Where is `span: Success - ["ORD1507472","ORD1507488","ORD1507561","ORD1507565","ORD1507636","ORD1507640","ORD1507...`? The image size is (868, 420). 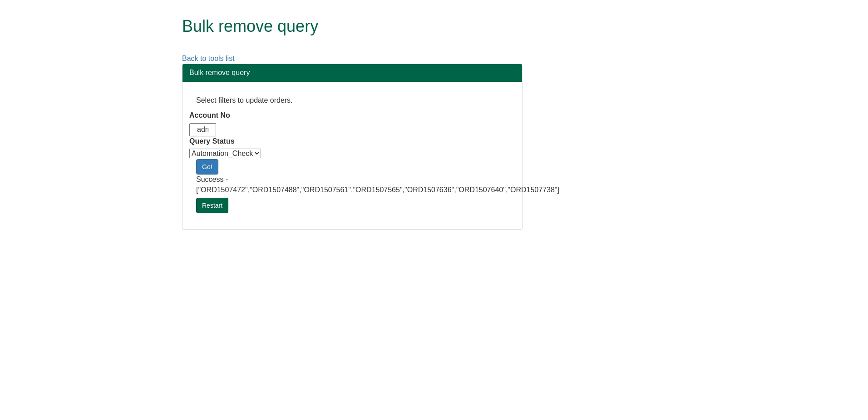 span: Success - ["ORD1507472","ORD1507488","ORD1507561","ORD1507565","ORD1507636","ORD1507640","ORD1507... is located at coordinates (378, 184).